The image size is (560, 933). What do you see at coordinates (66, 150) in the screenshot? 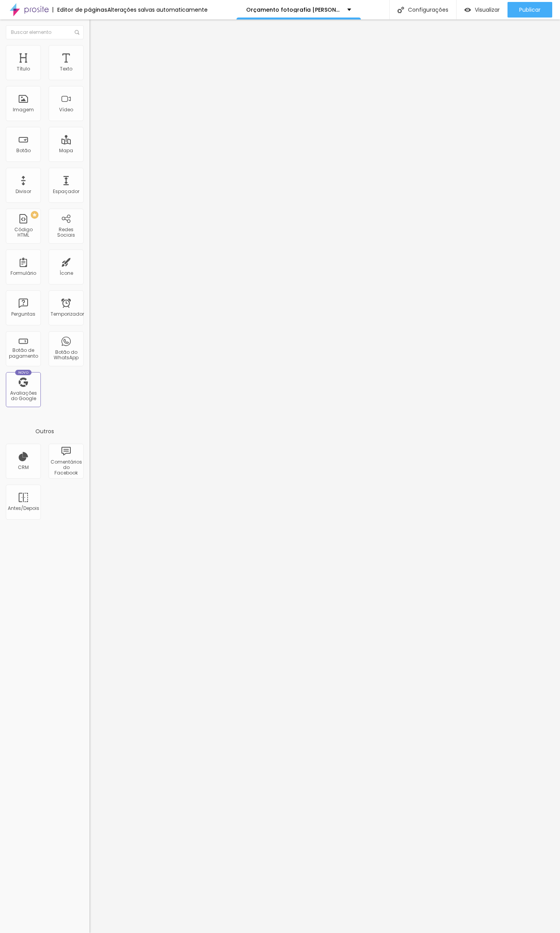
I see `font: Mapa` at bounding box center [66, 150].